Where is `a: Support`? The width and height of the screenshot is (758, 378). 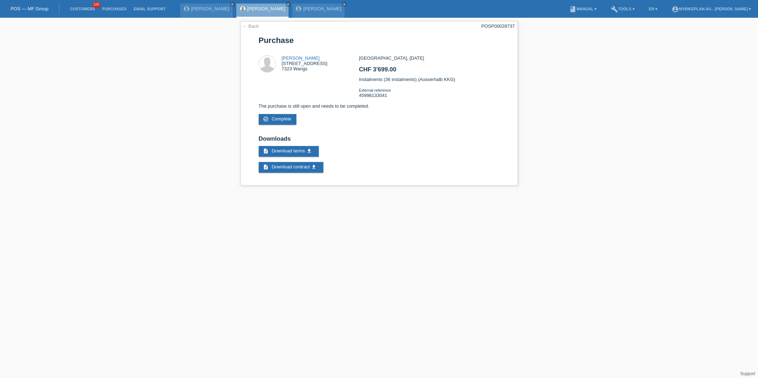 a: Support is located at coordinates (748, 374).